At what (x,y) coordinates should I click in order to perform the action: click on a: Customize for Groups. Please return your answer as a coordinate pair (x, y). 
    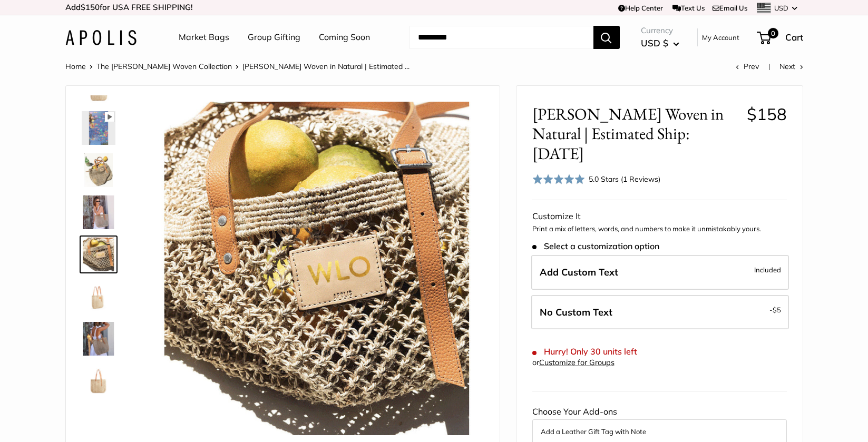
    Looking at the image, I should click on (576, 363).